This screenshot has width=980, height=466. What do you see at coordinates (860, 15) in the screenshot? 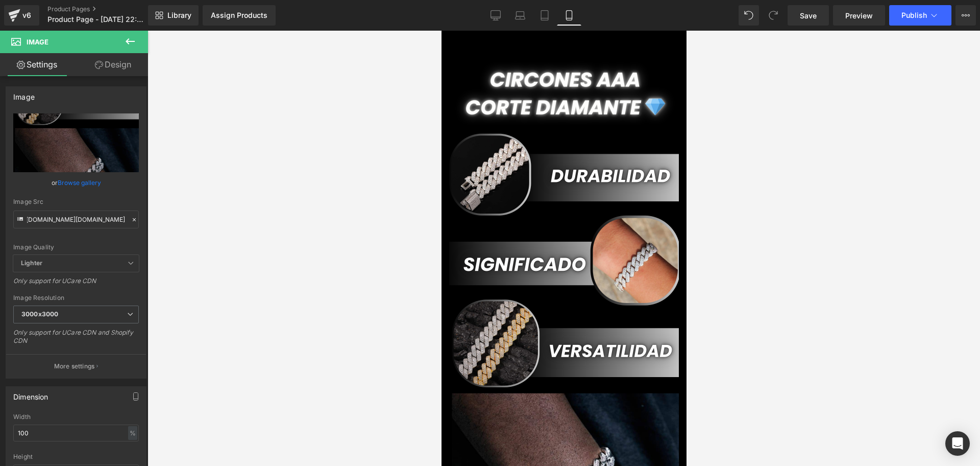
I see `span: Preview` at bounding box center [860, 15].